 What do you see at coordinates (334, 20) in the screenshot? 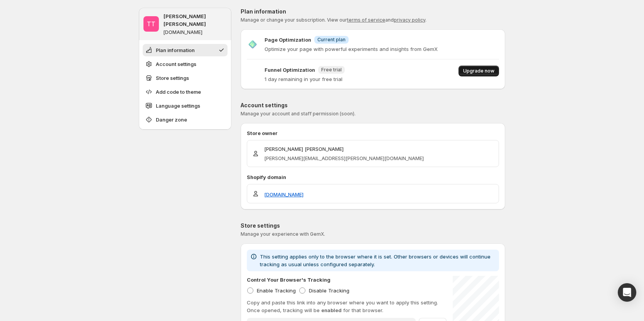
I see `span: Manage or change your subscription. View our and .` at bounding box center [334, 20].